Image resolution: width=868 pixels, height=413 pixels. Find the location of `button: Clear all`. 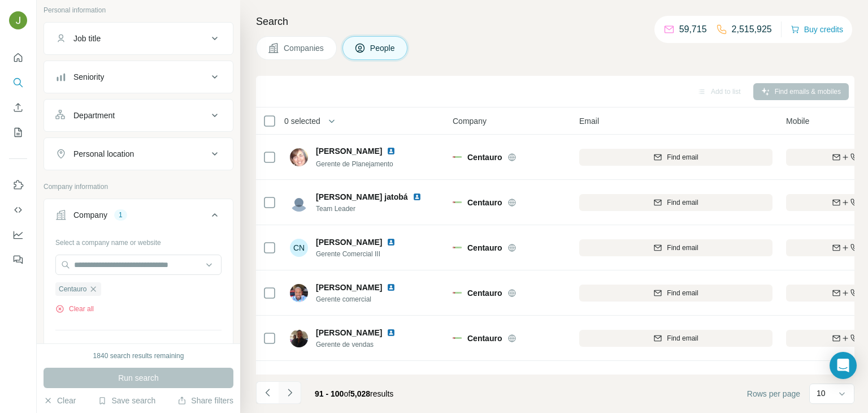

button: Clear all is located at coordinates (75, 309).